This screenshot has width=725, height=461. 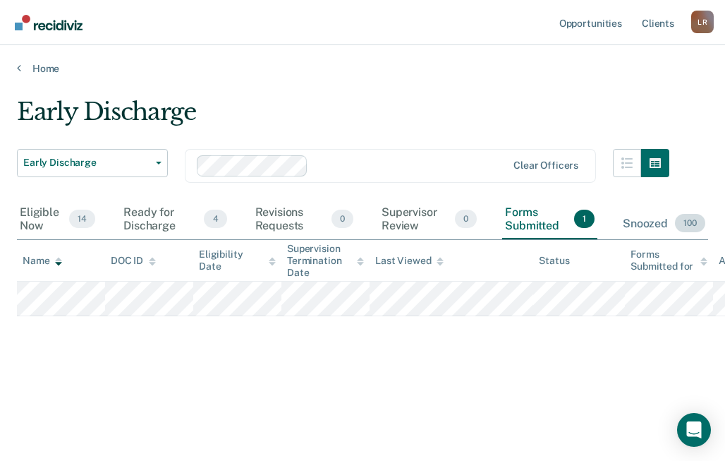 I want to click on img: Recidiviz, so click(x=49, y=23).